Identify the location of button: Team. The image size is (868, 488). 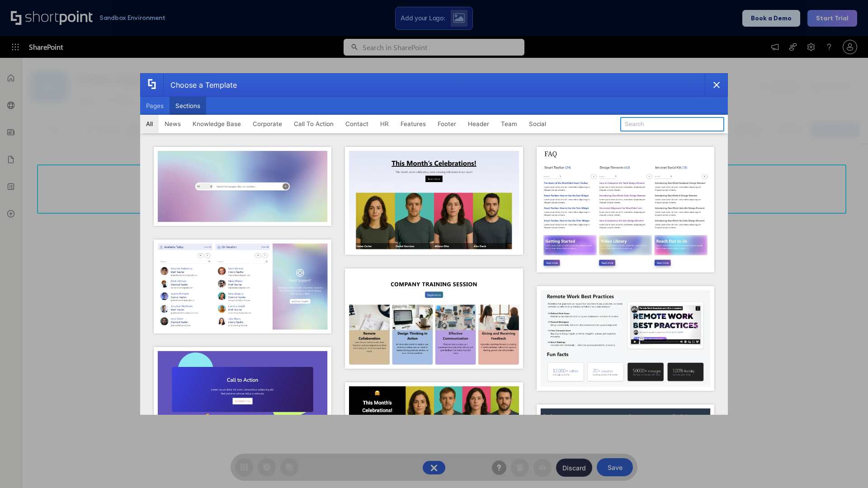
(509, 124).